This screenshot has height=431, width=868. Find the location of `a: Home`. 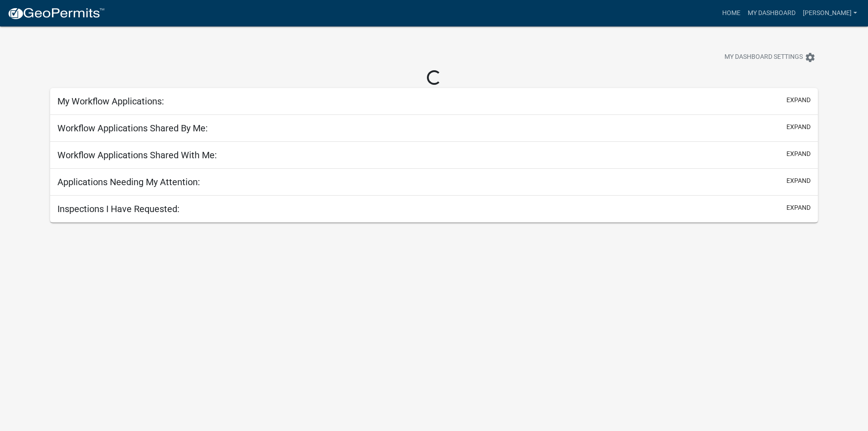

a: Home is located at coordinates (731, 13).